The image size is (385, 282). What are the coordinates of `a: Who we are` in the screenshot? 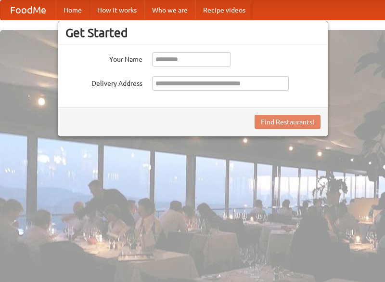 It's located at (170, 10).